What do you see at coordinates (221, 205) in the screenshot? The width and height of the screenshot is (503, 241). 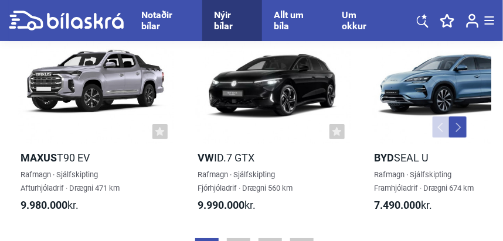 I see `b: 9.990.000` at bounding box center [221, 205].